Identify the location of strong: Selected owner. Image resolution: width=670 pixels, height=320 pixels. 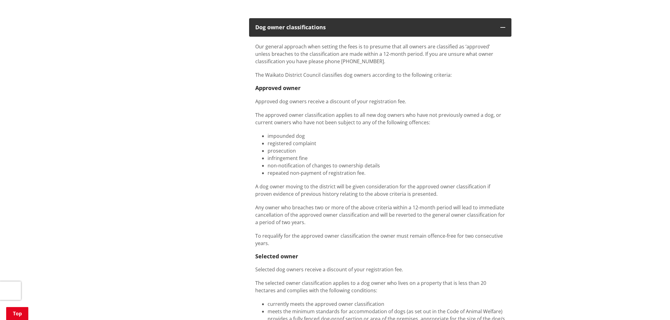
(277, 256).